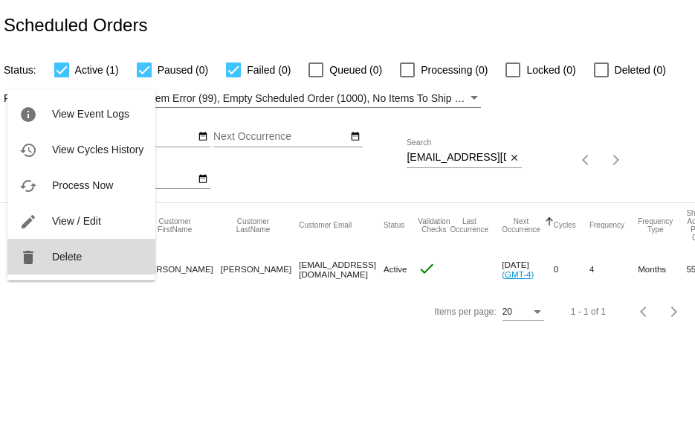 This screenshot has height=433, width=695. Describe the element at coordinates (83, 185) in the screenshot. I see `span: Process Now` at that location.